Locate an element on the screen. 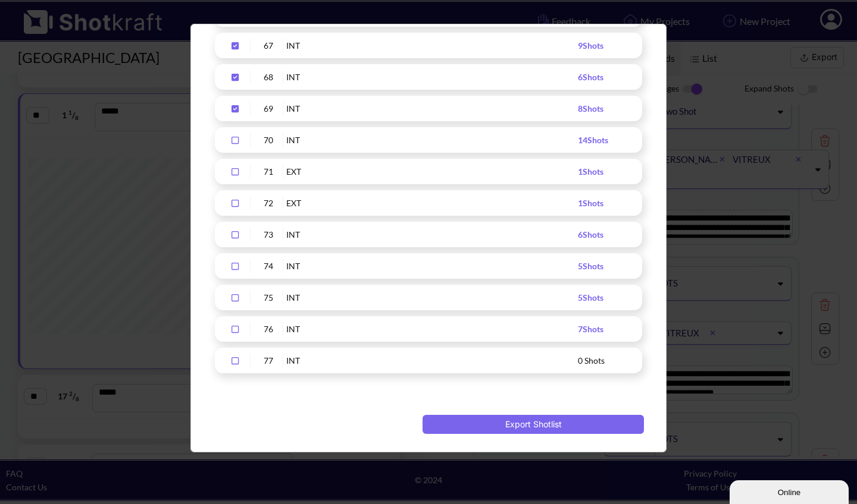 This screenshot has width=857, height=504. div: 69 is located at coordinates (269, 108).